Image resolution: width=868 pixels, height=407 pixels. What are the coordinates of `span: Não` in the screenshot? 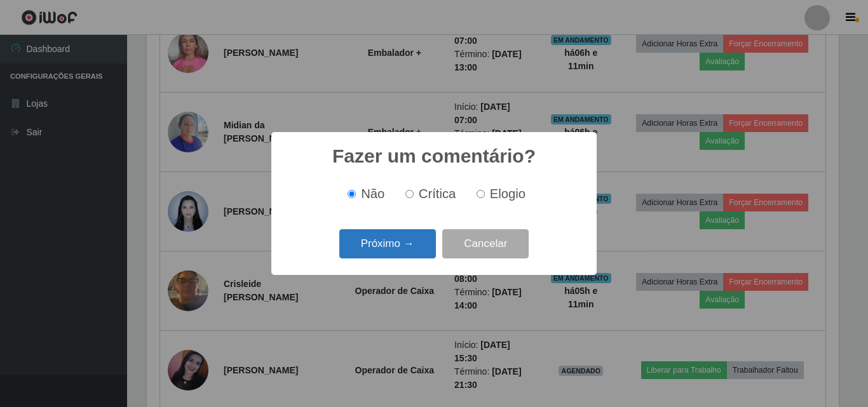 It's located at (372, 193).